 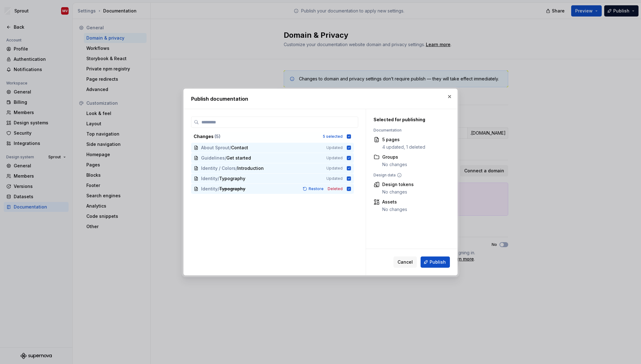 I want to click on span: ( 5 ), so click(x=218, y=136).